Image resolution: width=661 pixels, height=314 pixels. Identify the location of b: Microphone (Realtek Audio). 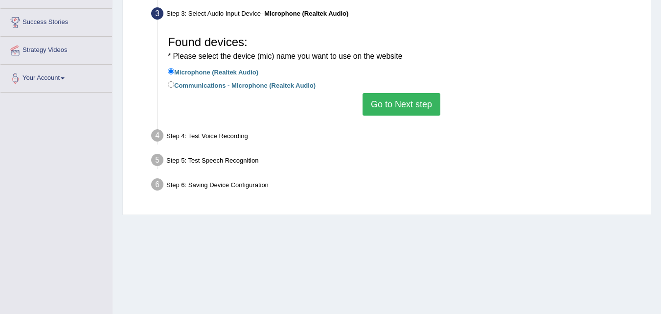
(306, 13).